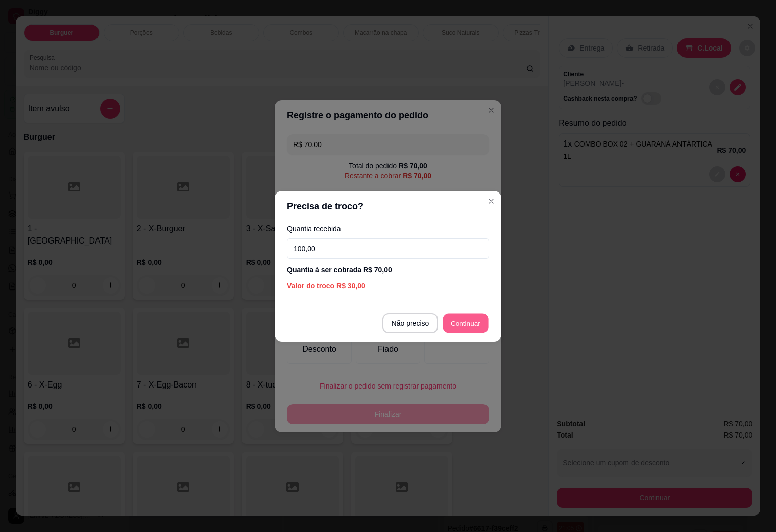 Image resolution: width=776 pixels, height=532 pixels. I want to click on div: Valor do troco R$ 30,00, so click(388, 286).